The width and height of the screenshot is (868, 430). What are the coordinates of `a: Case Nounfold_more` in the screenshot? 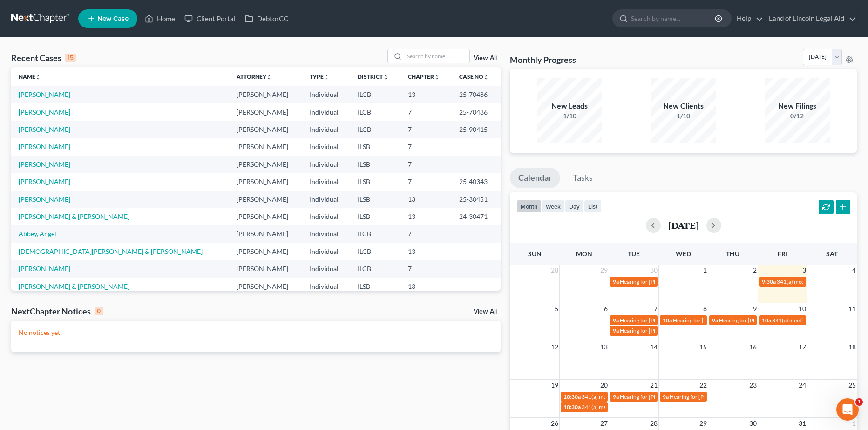 It's located at (474, 76).